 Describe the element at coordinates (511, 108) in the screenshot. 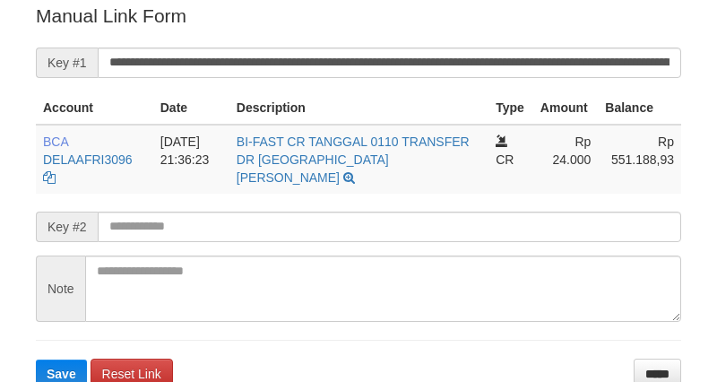

I see `th: Type` at that location.